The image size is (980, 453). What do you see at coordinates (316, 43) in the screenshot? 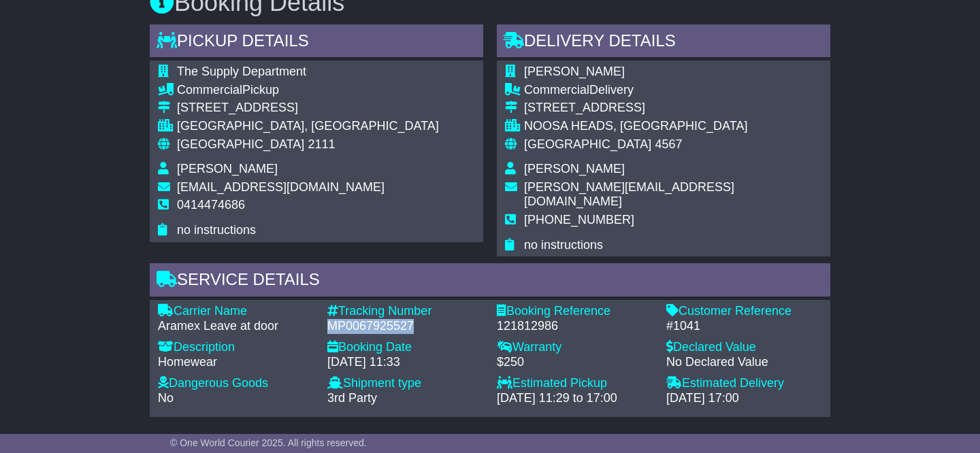
I see `div: Pickup Details` at bounding box center [316, 43].